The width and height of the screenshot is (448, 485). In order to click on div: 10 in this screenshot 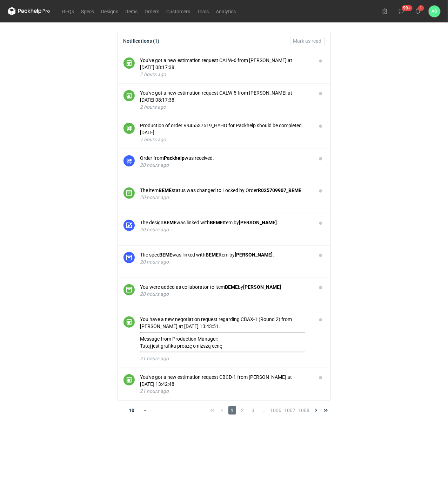, I will do `click(131, 411)`.